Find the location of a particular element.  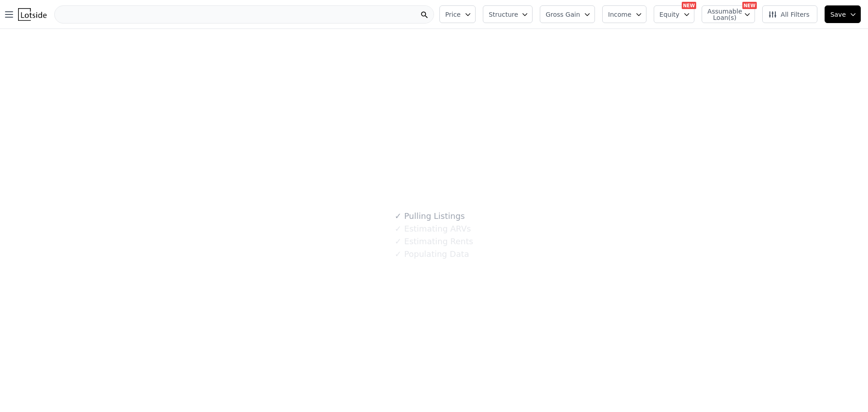

button: Equity is located at coordinates (674, 14).